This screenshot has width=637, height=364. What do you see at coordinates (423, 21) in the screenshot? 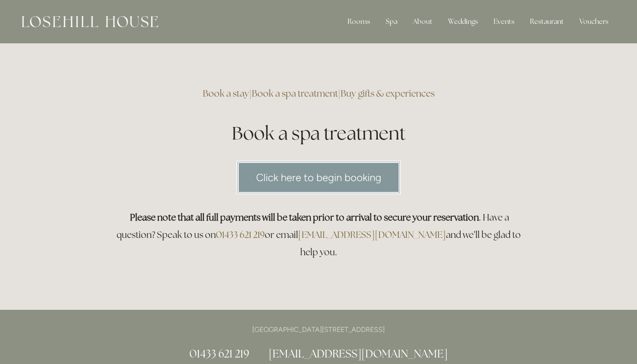
I see `div: About` at bounding box center [423, 21].